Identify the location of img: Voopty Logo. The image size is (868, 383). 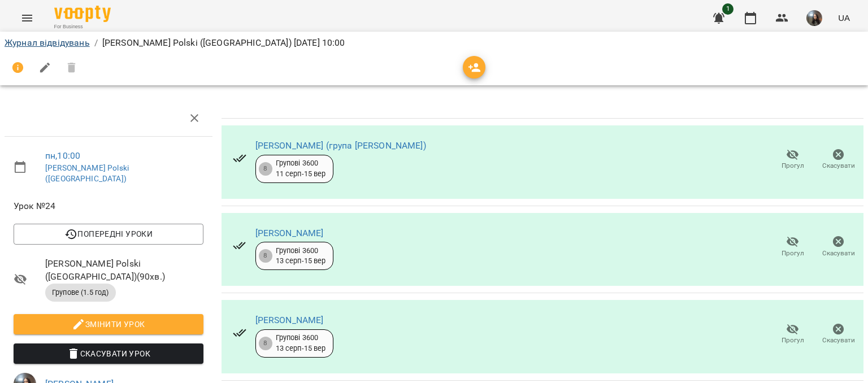
(83, 14).